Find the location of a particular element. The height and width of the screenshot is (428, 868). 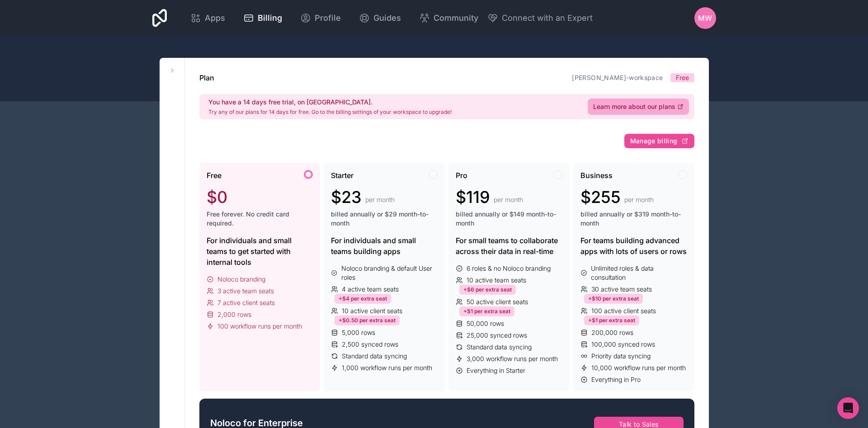

a: Profile is located at coordinates (321, 18).